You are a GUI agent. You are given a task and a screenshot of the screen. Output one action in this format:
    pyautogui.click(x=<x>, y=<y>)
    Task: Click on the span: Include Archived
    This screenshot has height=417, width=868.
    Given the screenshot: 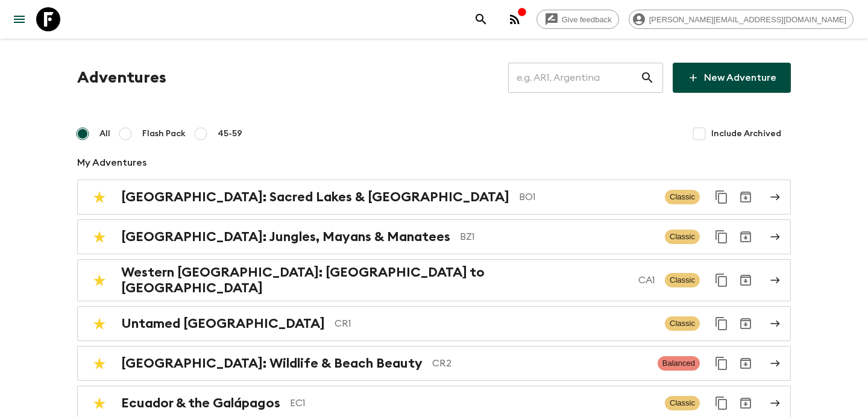 What is the action you would take?
    pyautogui.click(x=746, y=134)
    